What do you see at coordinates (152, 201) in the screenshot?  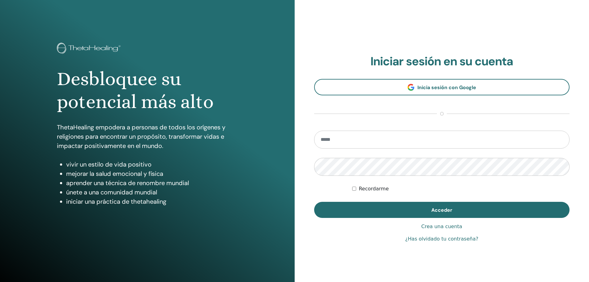 I see `li: iniciar una práctica de thetahealing` at bounding box center [152, 201].